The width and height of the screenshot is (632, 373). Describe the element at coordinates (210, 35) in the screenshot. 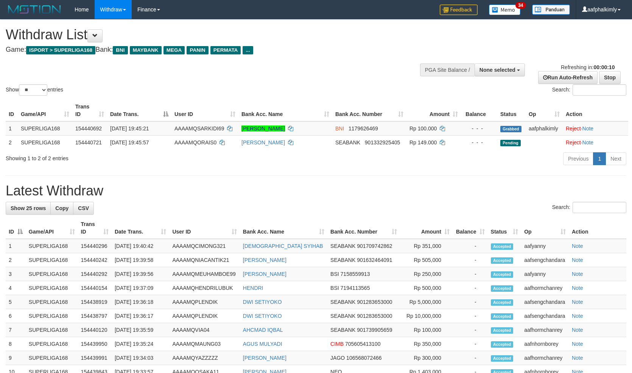

I see `h1: Withdraw List` at that location.